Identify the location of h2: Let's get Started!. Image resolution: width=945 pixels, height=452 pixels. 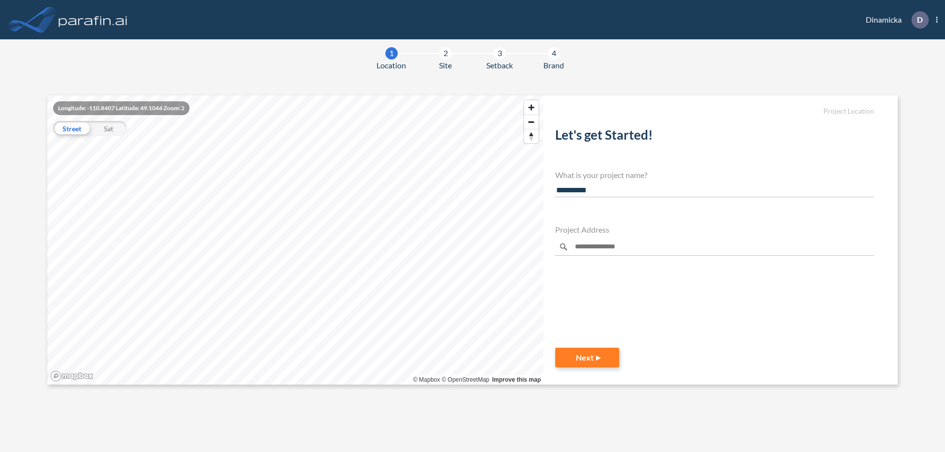
(715, 137).